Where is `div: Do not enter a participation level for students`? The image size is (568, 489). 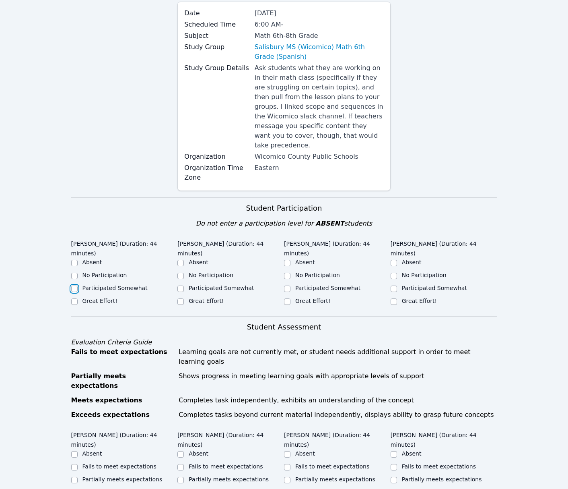 div: Do not enter a participation level for students is located at coordinates (284, 223).